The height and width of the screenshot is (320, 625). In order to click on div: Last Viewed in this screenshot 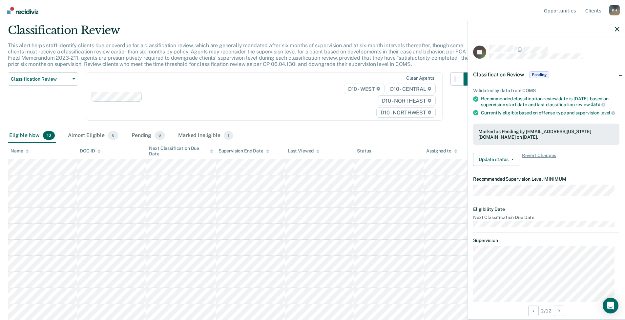, I will do `click(303, 151)`.